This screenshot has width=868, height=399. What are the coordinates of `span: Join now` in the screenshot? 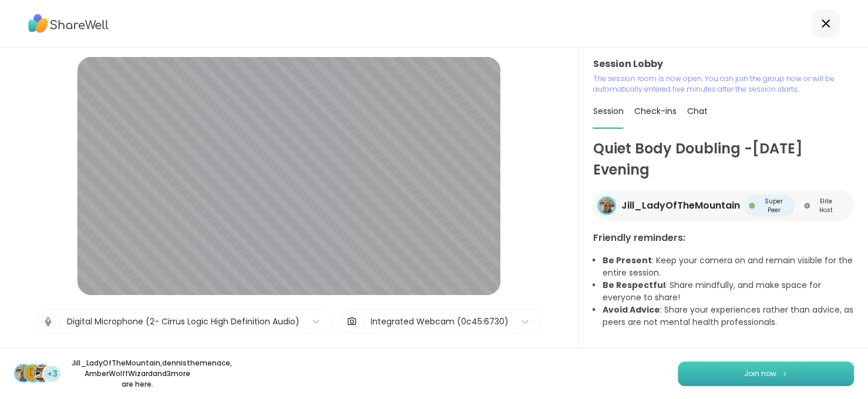 It's located at (760, 374).